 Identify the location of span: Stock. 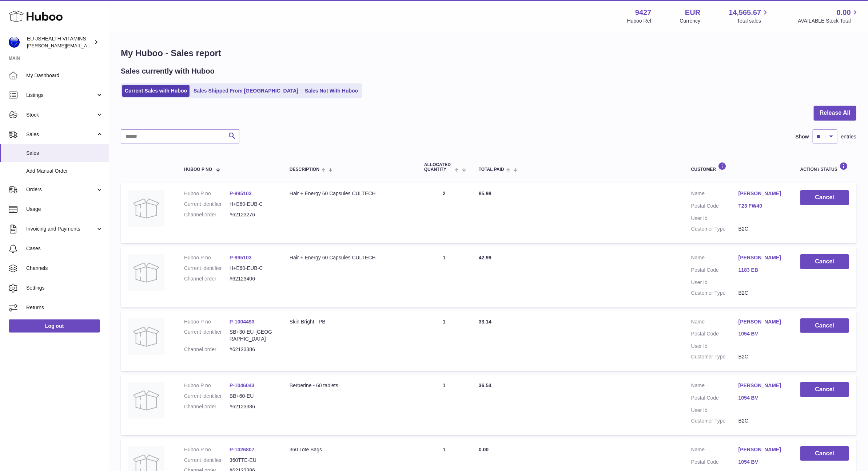
(61, 115).